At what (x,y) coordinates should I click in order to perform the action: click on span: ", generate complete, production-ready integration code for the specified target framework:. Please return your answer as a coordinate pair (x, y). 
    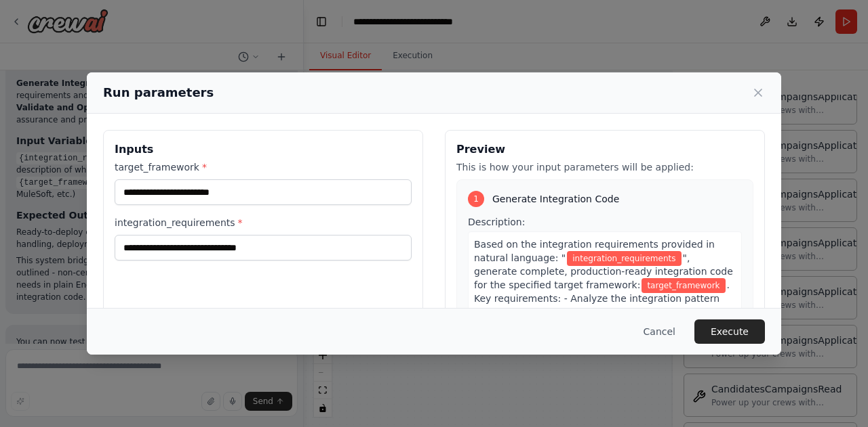
    Looking at the image, I should click on (603, 272).